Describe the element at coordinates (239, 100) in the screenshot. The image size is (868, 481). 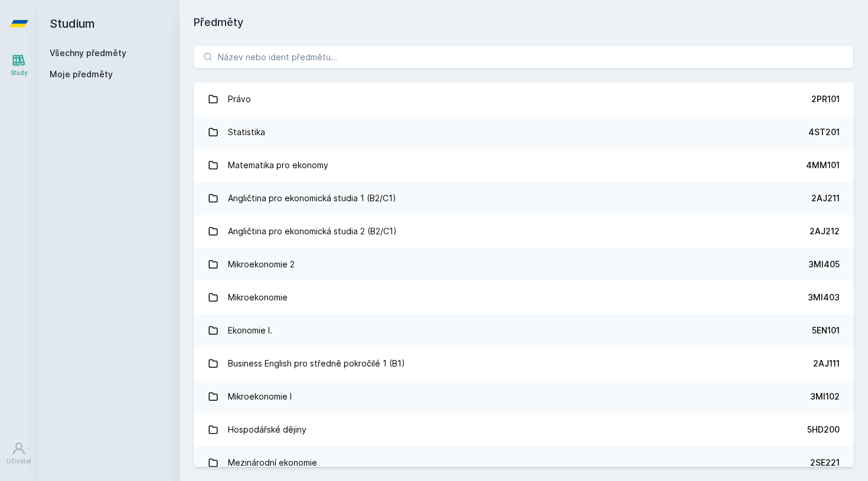
I see `div: Právo` at that location.